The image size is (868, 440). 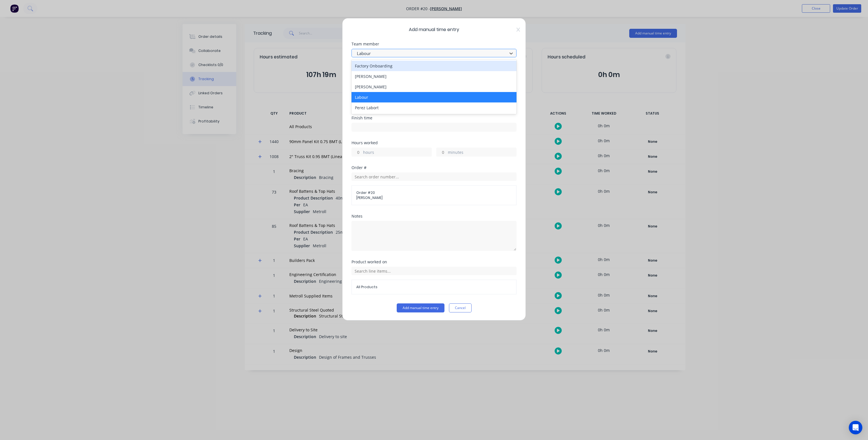 I want to click on div: Perez Labort, so click(x=434, y=108).